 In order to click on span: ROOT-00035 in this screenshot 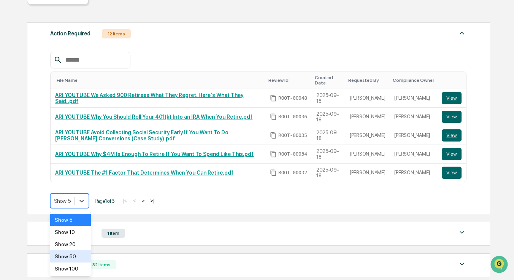, I will do `click(293, 135)`.